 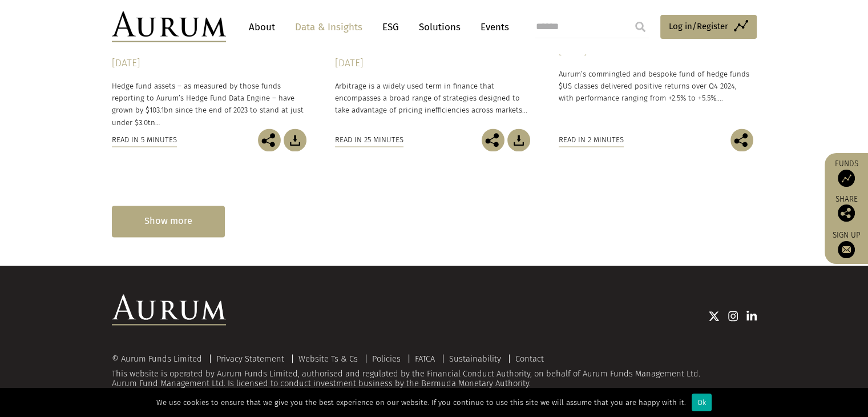 What do you see at coordinates (160, 358) in the screenshot?
I see `div: © Aurum Funds Limited` at bounding box center [160, 358].